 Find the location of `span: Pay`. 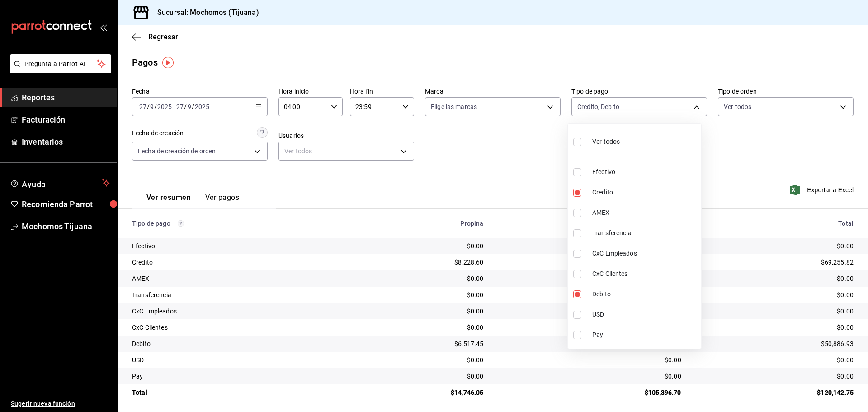

span: Pay is located at coordinates (644, 335).